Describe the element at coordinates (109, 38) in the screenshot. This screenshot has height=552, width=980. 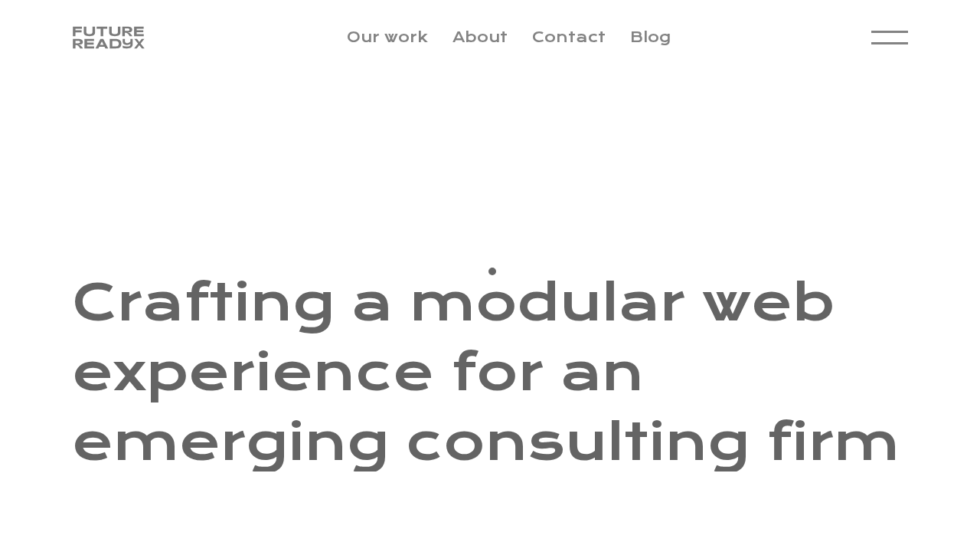
I see `img: Futurereadyx Logo` at that location.